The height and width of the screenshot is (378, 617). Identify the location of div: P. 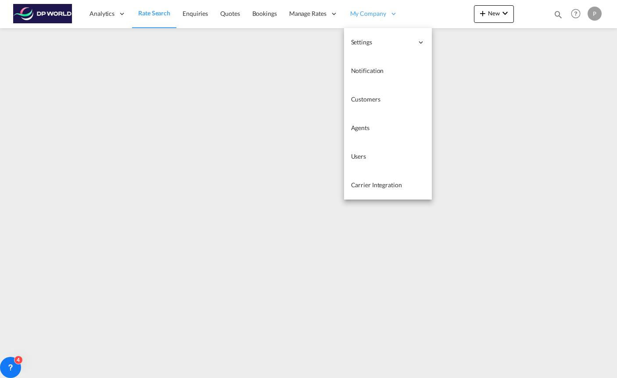
(595, 14).